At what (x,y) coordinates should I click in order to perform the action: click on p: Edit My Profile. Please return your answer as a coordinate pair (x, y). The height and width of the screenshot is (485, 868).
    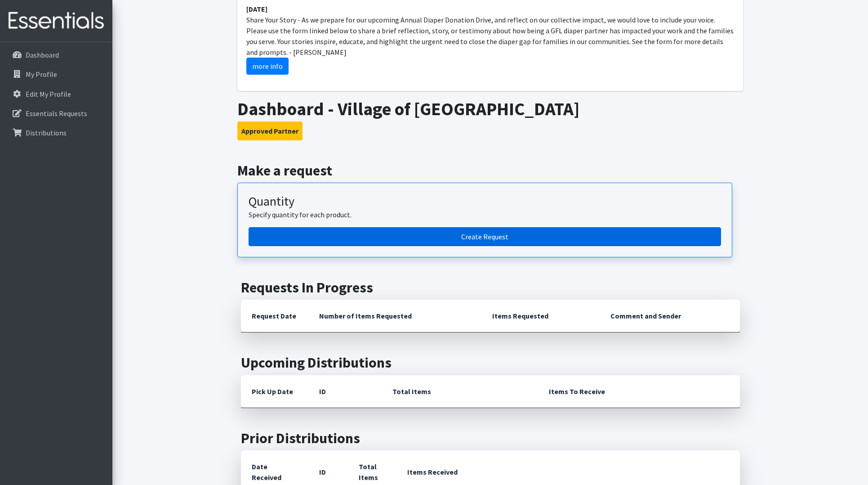
    Looking at the image, I should click on (48, 94).